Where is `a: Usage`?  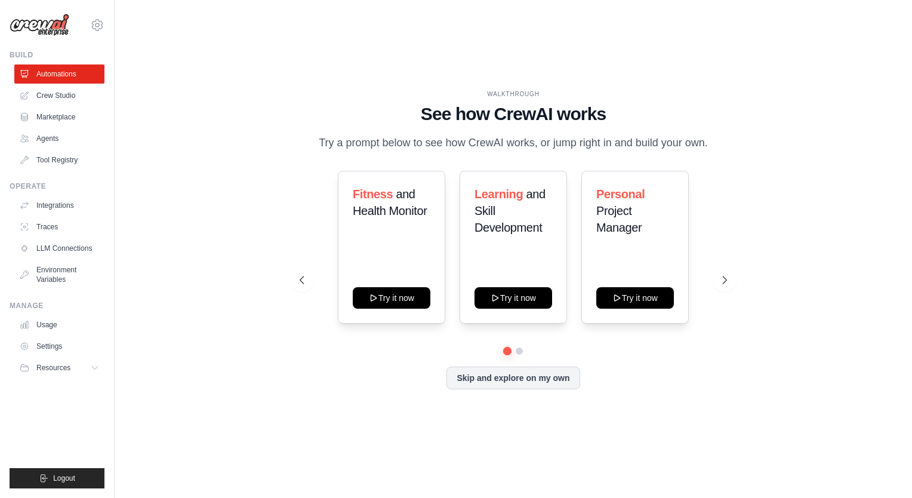
a: Usage is located at coordinates (59, 325).